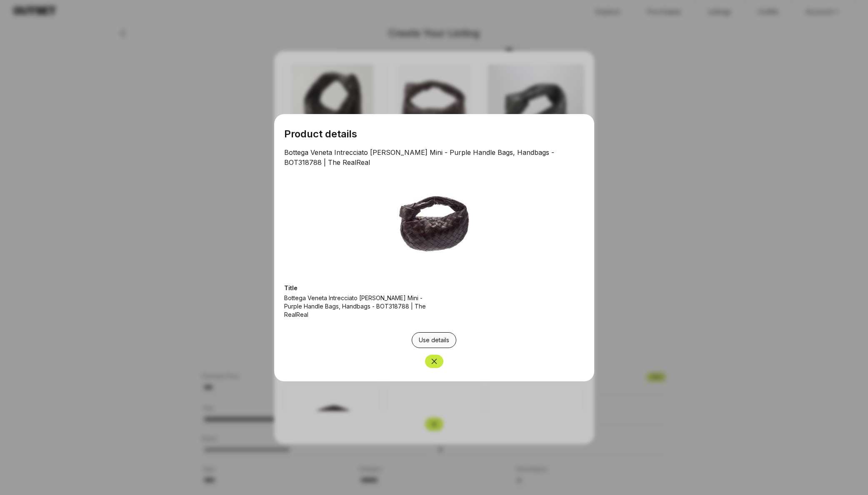  I want to click on img: Bottega Veneta Intrecciato Jodie Mini - Purple Handle Bags, Handbags - BOT318788 | The RealReal, so click(433, 224).